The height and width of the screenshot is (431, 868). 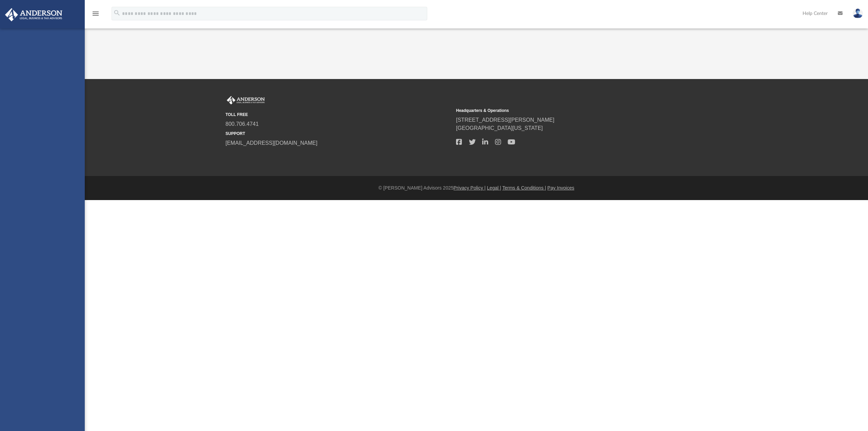 What do you see at coordinates (242, 124) in the screenshot?
I see `a: 800.706.4741` at bounding box center [242, 124].